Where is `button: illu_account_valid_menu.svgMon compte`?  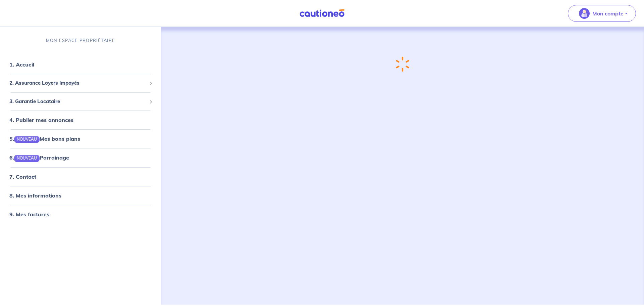
button: illu_account_valid_menu.svgMon compte is located at coordinates (602, 13).